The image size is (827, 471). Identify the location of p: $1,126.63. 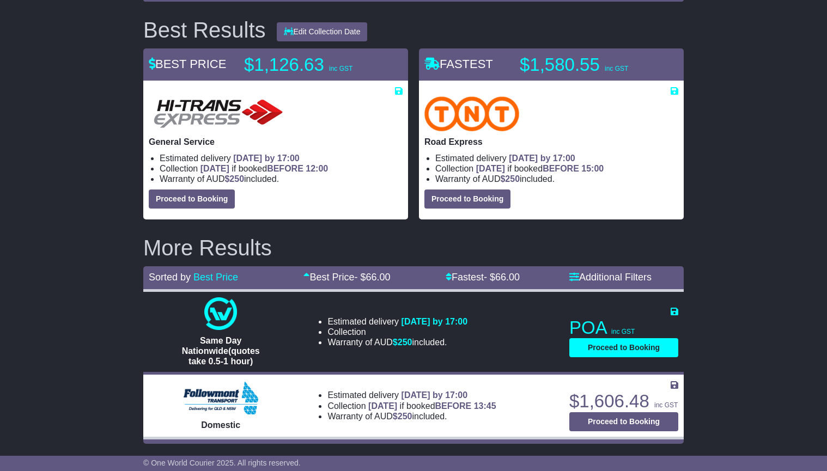
(312, 65).